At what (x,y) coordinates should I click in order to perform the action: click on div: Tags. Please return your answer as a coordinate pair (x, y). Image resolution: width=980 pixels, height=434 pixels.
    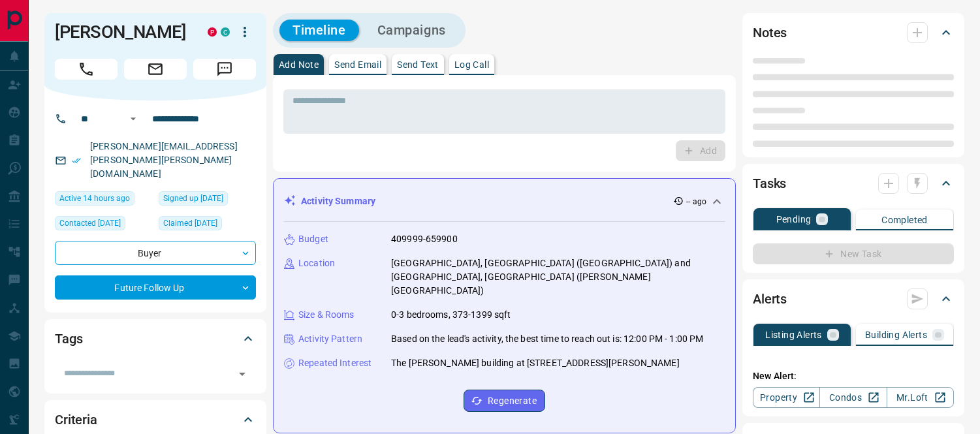
    Looking at the image, I should click on (155, 339).